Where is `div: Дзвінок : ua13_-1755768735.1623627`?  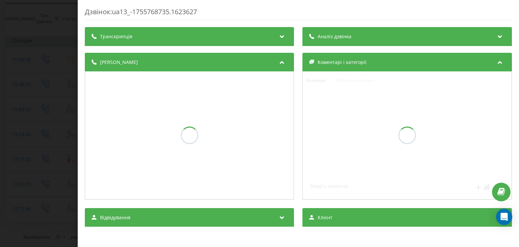 div: Дзвінок : ua13_-1755768735.1623627 is located at coordinates (298, 14).